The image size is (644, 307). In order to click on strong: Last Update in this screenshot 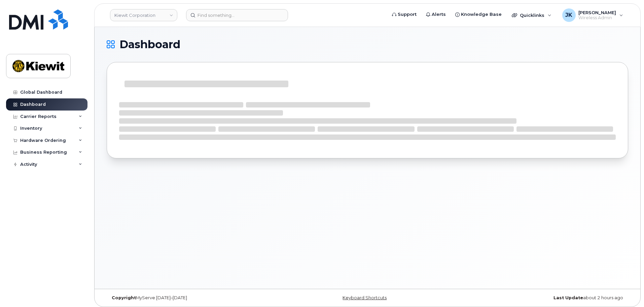, I will do `click(569, 298)`.